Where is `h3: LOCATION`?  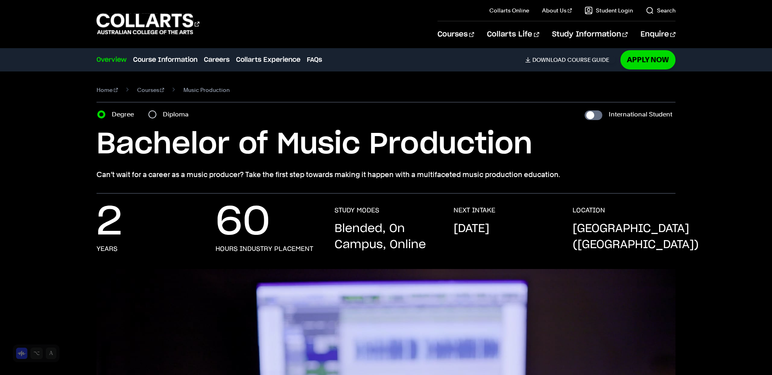
h3: LOCATION is located at coordinates (588, 211).